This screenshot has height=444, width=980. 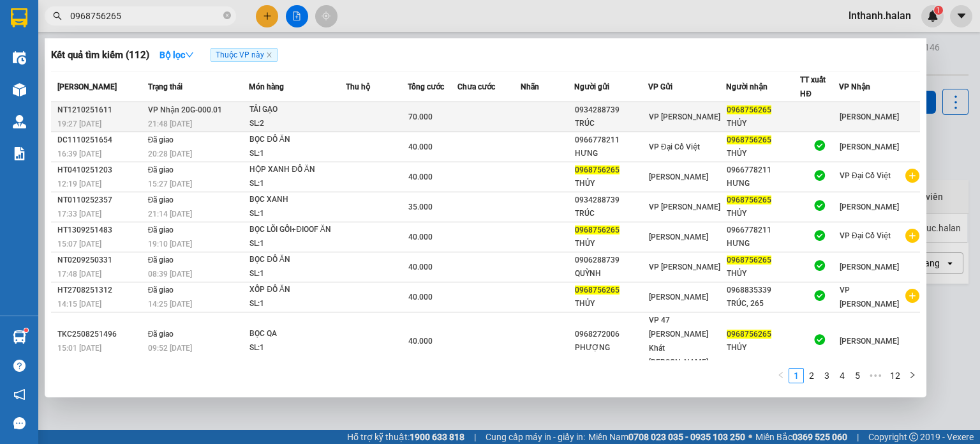 I want to click on span: Thu hộ, so click(x=358, y=87).